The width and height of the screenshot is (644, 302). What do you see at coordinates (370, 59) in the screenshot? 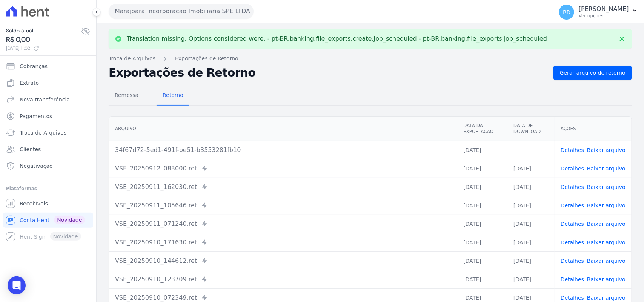
I see `nav: Breadcrumb` at bounding box center [370, 59].